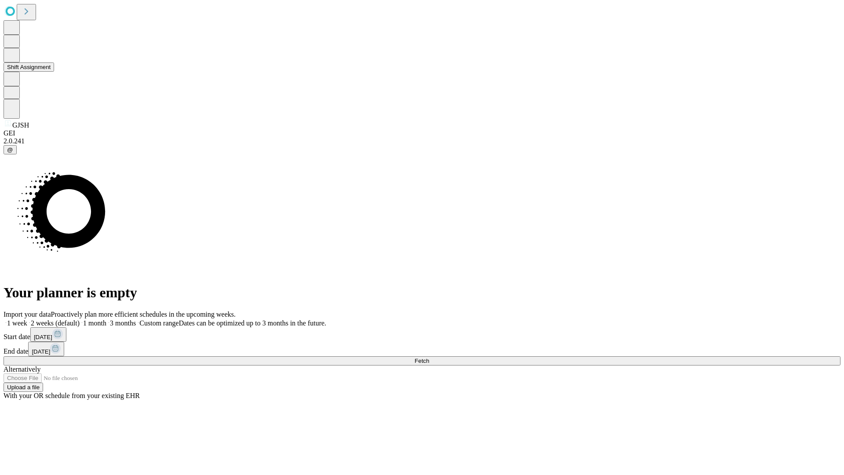  I want to click on div: Start date, so click(422, 334).